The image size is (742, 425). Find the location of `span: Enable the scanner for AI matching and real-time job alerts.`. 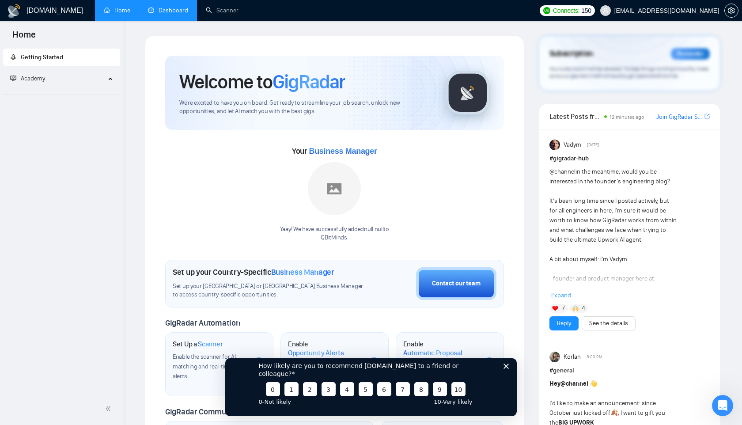

span: Enable the scanner for AI matching and real-time job alerts. is located at coordinates (207, 366).